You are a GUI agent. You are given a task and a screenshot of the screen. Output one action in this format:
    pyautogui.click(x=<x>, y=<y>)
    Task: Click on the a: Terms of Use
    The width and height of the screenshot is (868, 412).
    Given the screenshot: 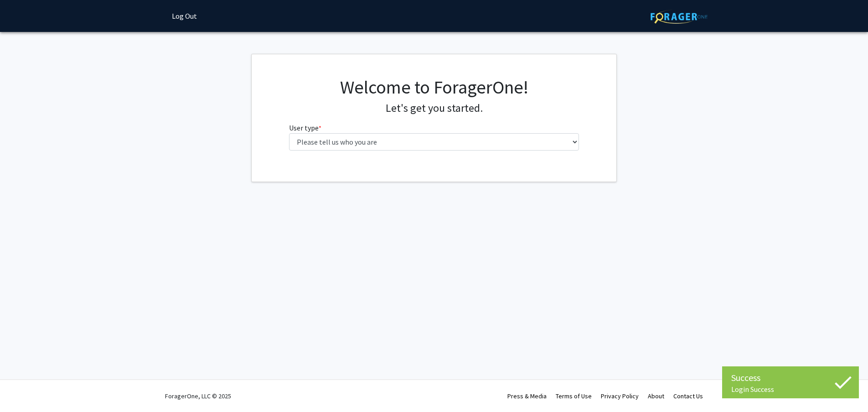 What is the action you would take?
    pyautogui.click(x=573, y=395)
    